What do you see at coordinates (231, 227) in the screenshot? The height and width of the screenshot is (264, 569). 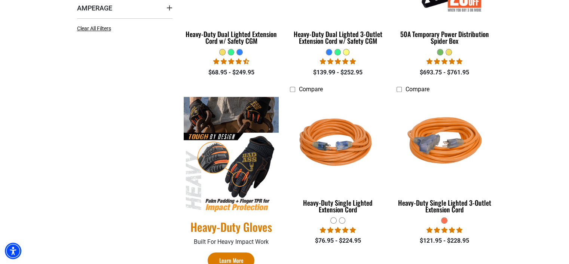 I see `h5: Heavy-Duty Gloves` at bounding box center [231, 227].